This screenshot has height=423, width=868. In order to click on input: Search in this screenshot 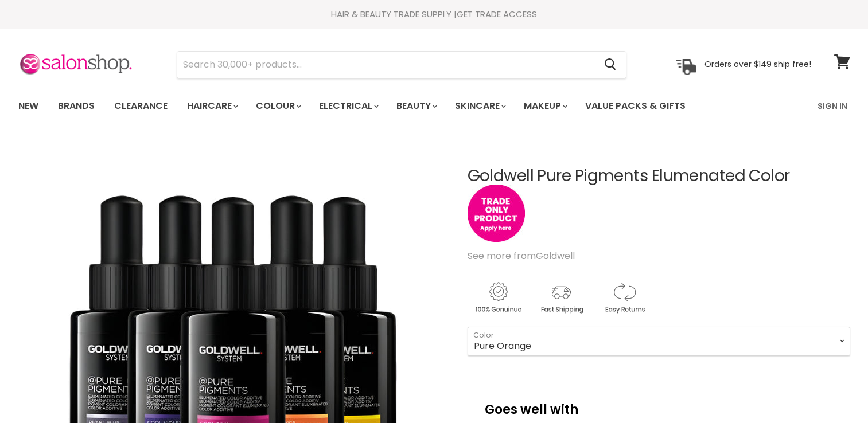, I will do `click(386, 65)`.